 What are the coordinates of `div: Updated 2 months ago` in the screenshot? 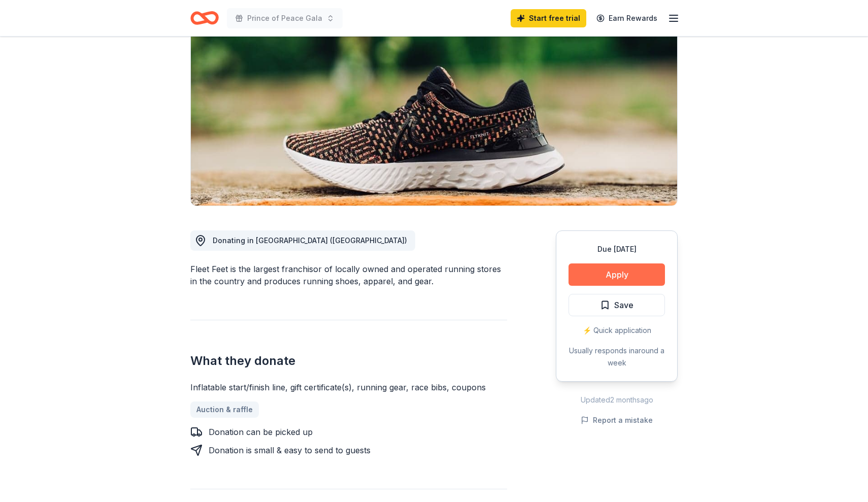 It's located at (617, 400).